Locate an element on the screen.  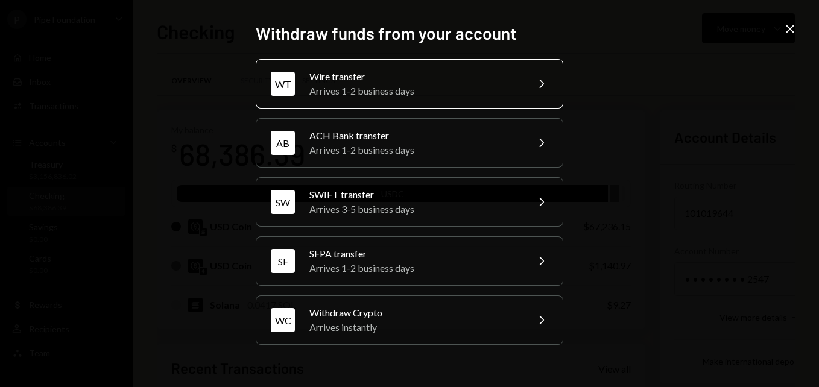
div: SE is located at coordinates (283, 261).